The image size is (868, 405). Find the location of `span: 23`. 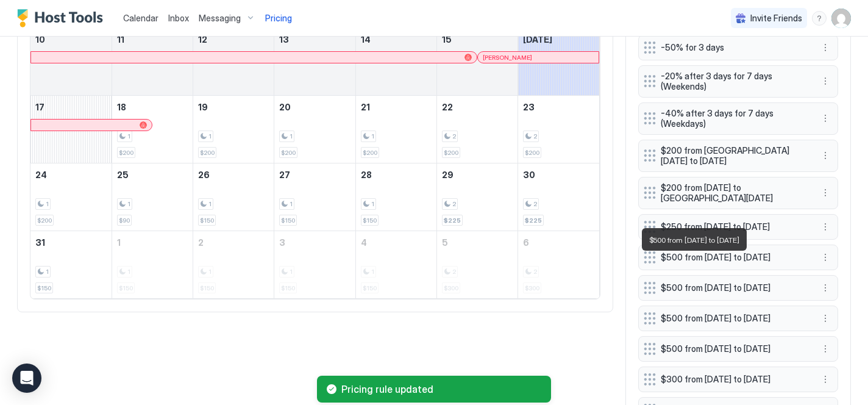

span: 23 is located at coordinates (528, 107).